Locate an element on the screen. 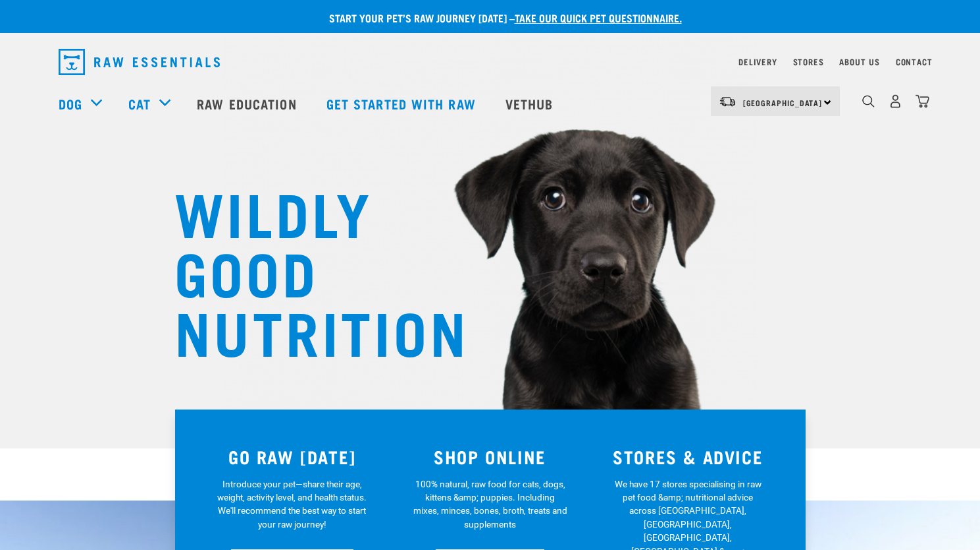  a: Raw Education is located at coordinates (248, 103).